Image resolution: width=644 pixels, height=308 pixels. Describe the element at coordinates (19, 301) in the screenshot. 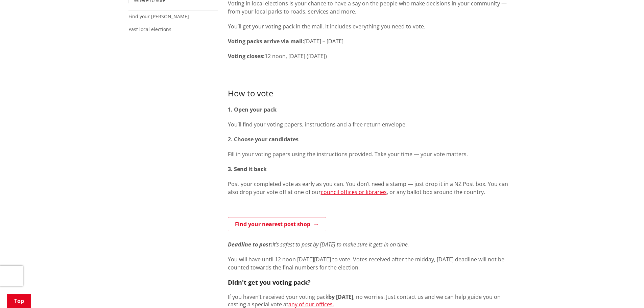

I see `a: Top` at that location.